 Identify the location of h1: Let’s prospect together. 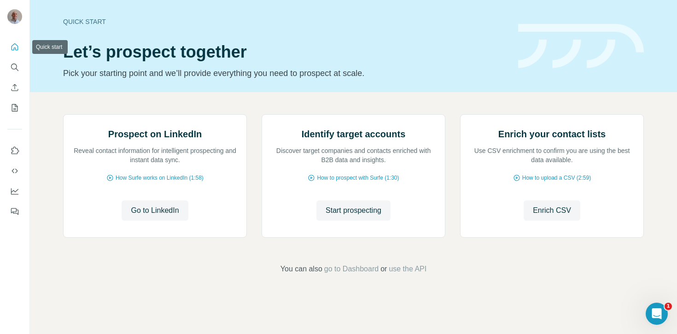
(285, 52).